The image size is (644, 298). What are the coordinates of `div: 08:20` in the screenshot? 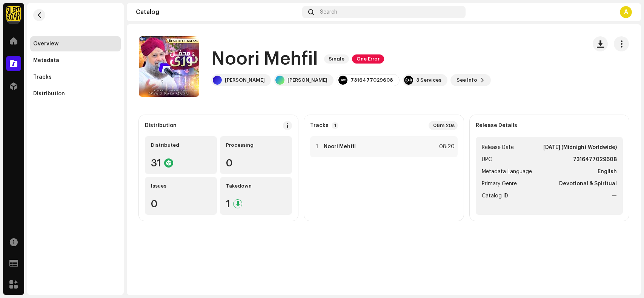 It's located at (446, 147).